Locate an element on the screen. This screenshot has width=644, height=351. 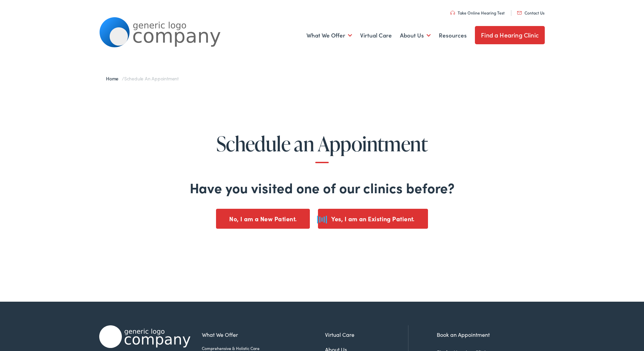
span: Schedule an Appointment is located at coordinates (151, 78).